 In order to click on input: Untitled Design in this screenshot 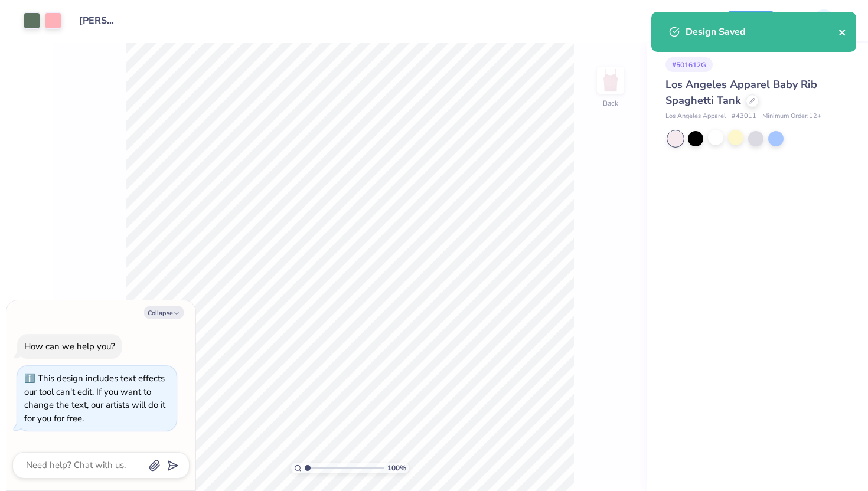, I will do `click(99, 20)`.